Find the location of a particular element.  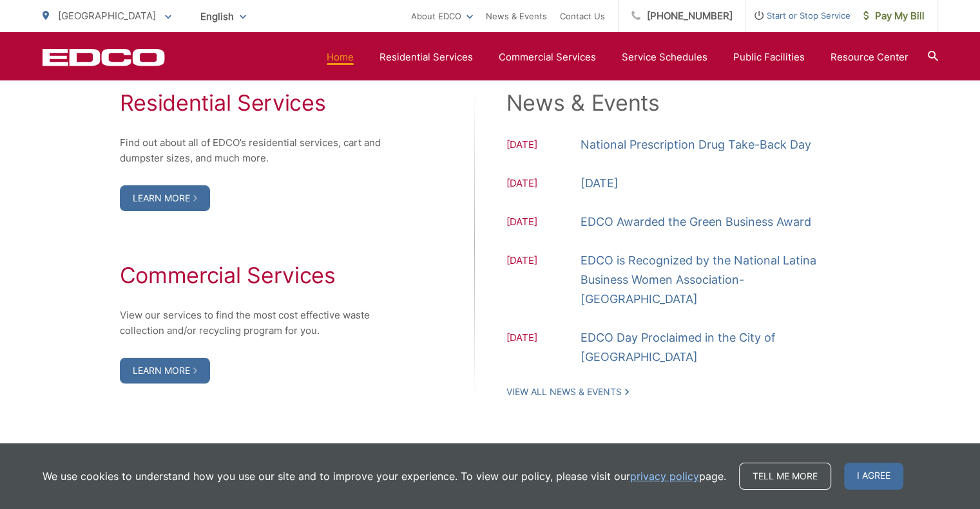

p: We use cookies to understand how you use our site and to improve your experience. To view our pol... is located at coordinates (384, 477).